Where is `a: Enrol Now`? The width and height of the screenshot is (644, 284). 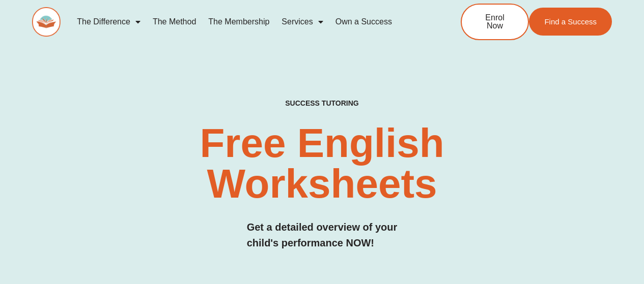
a: Enrol Now is located at coordinates (495, 22).